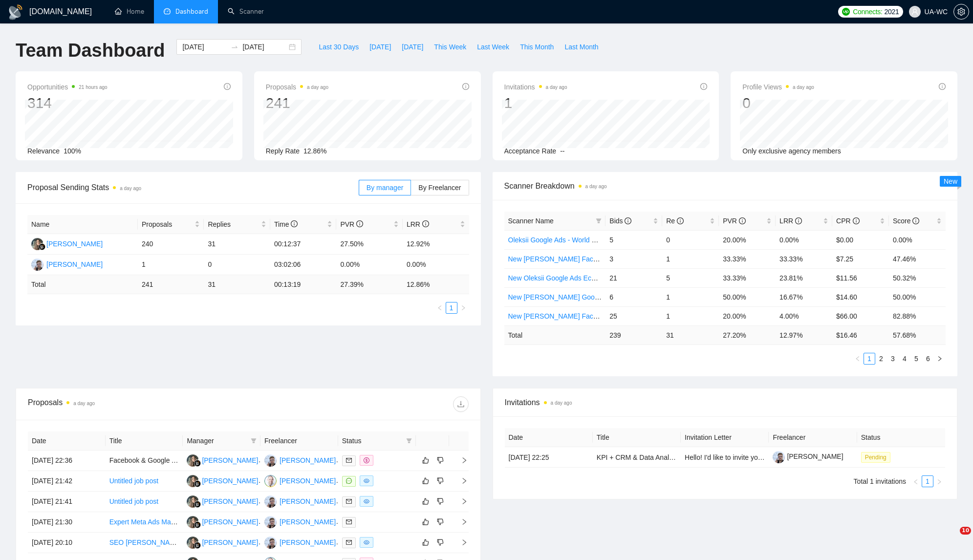 The height and width of the screenshot is (560, 973). What do you see at coordinates (634, 315) in the screenshot?
I see `td: 25` at bounding box center [634, 315].